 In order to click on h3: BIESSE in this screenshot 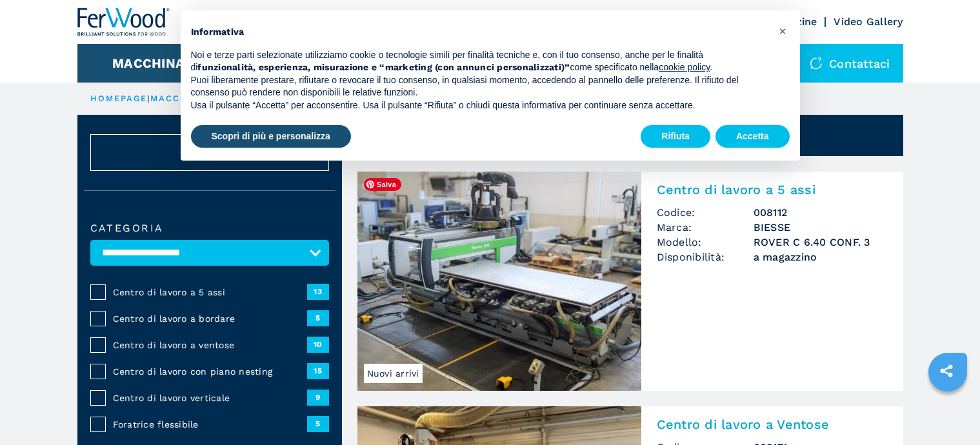, I will do `click(820, 227)`.